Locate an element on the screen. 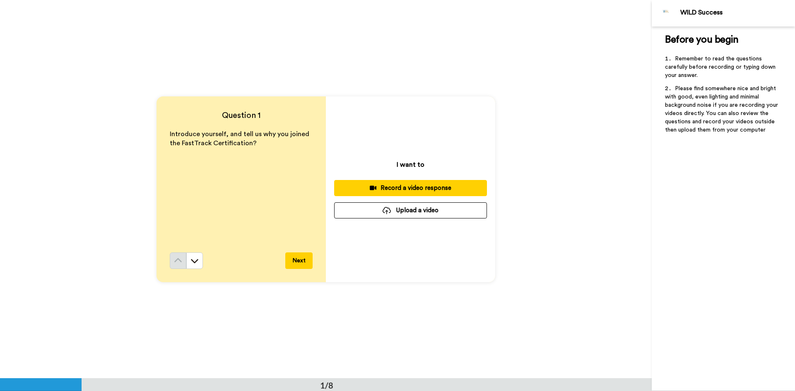  span: Remember to read the questions carefully before recording or typing down your answer. is located at coordinates (721, 67).